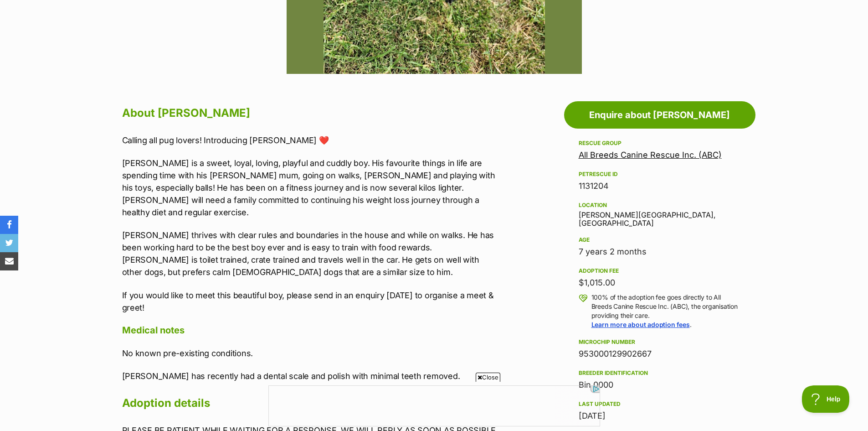 This screenshot has height=431, width=868. I want to click on p: No known pre-existing conditions., so click(311, 353).